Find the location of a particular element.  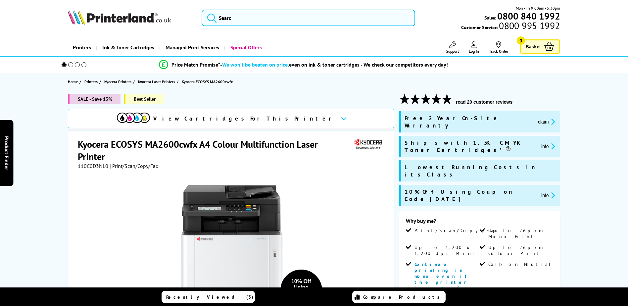

span: Home is located at coordinates (73, 81).